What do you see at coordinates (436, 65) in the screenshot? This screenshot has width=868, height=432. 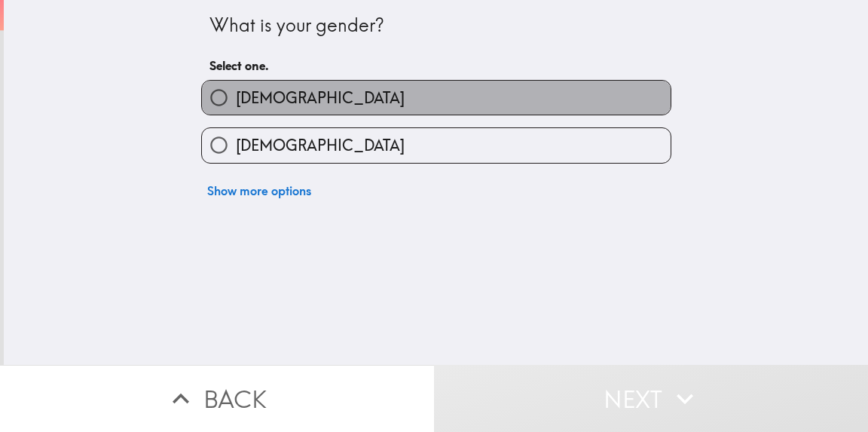 I see `h6: Select one.` at bounding box center [436, 65].